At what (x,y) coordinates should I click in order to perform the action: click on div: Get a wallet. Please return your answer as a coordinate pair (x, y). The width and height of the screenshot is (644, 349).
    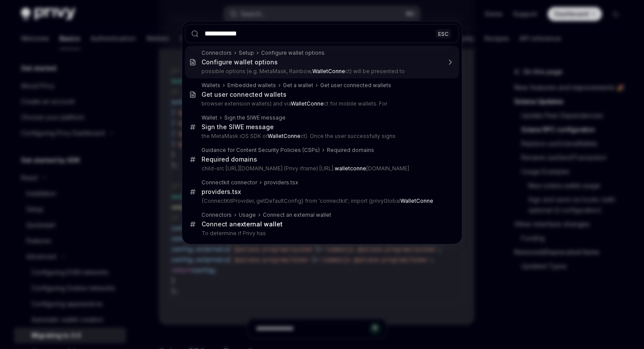
    Looking at the image, I should click on (298, 86).